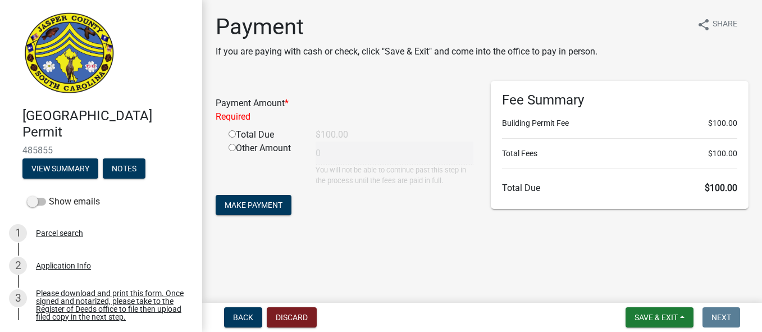  Describe the element at coordinates (721, 317) in the screenshot. I see `span: Next` at that location.